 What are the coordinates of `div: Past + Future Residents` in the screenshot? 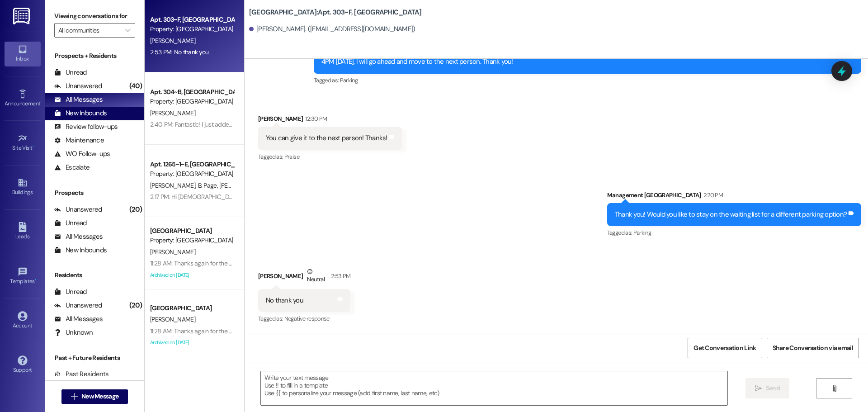 It's located at (94, 357).